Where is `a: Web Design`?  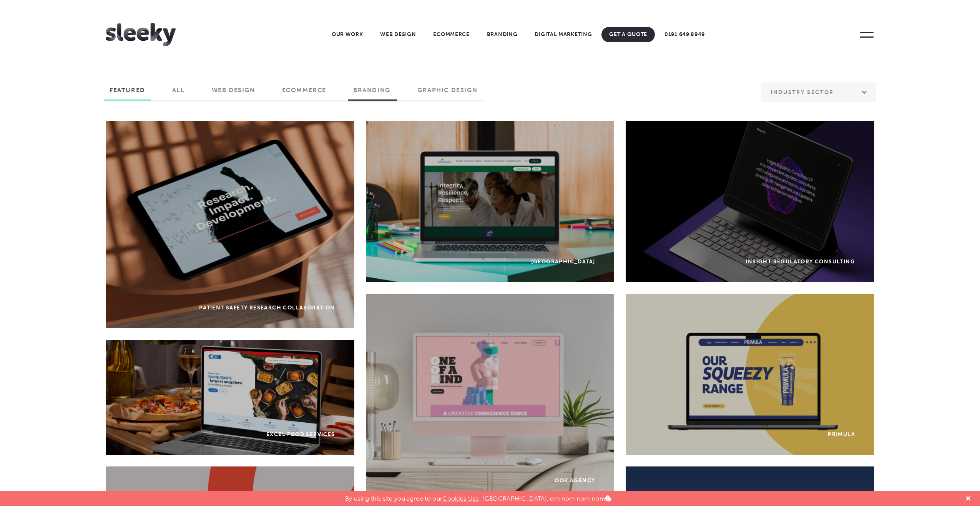
a: Web Design is located at coordinates (398, 34).